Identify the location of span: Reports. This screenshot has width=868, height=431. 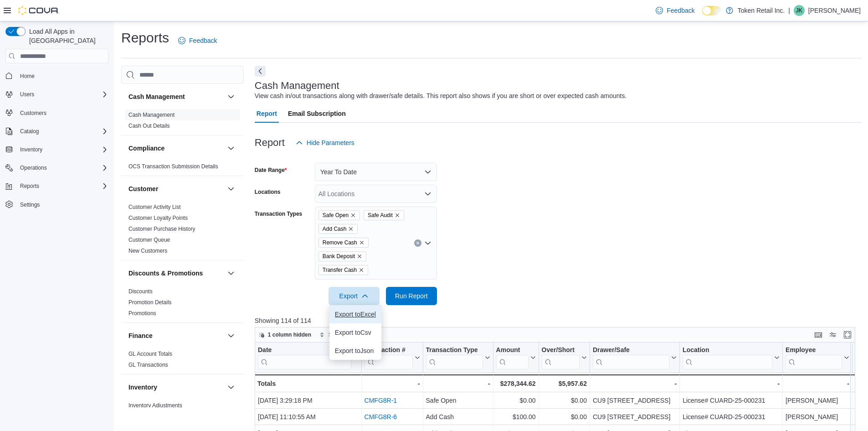
(63, 186).